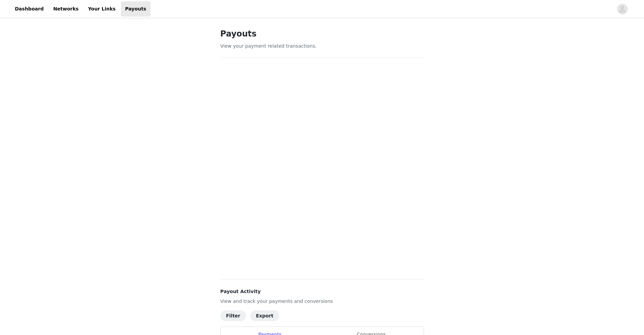 The width and height of the screenshot is (644, 335). Describe the element at coordinates (265, 316) in the screenshot. I see `button: Export` at that location.